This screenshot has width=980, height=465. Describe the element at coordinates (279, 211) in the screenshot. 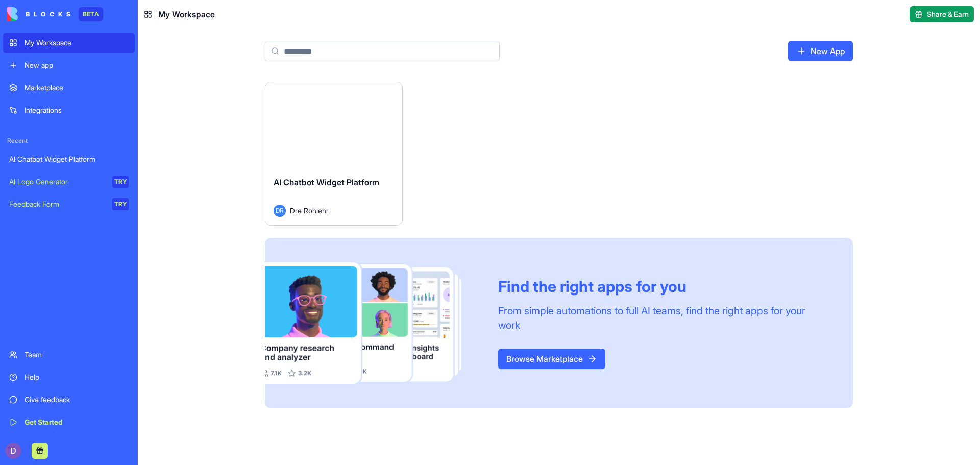

I see `span: DR` at that location.